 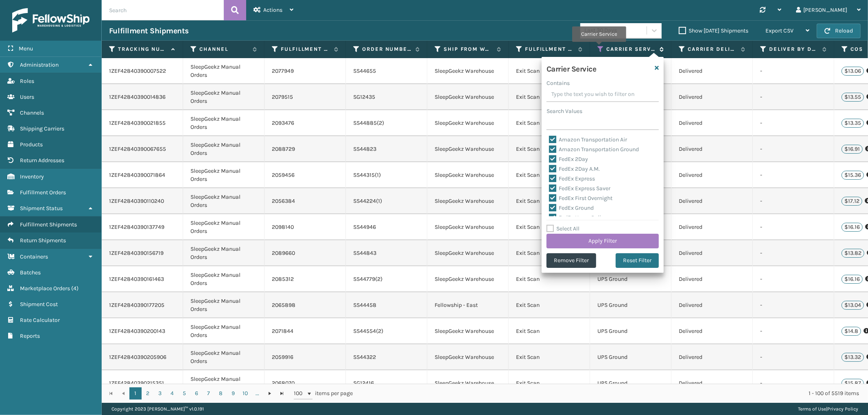 What do you see at coordinates (45, 289) in the screenshot?
I see `span: Marketplace Orders` at bounding box center [45, 289].